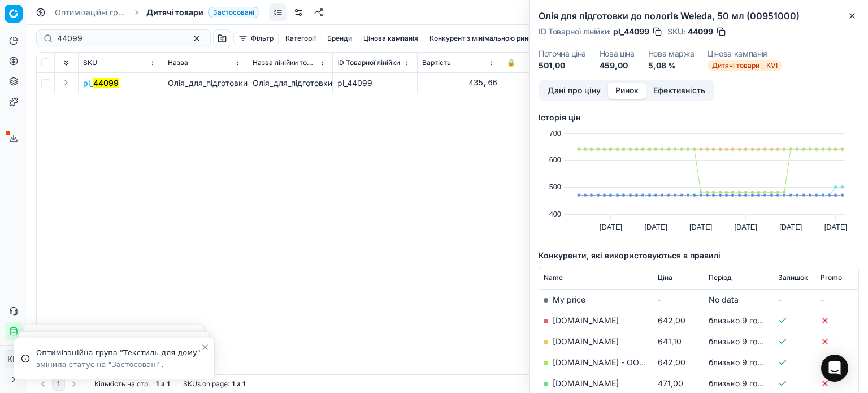 The image size is (868, 393). Describe the element at coordinates (118, 38) in the screenshot. I see `input: Пошук по SKU або назві` at that location.